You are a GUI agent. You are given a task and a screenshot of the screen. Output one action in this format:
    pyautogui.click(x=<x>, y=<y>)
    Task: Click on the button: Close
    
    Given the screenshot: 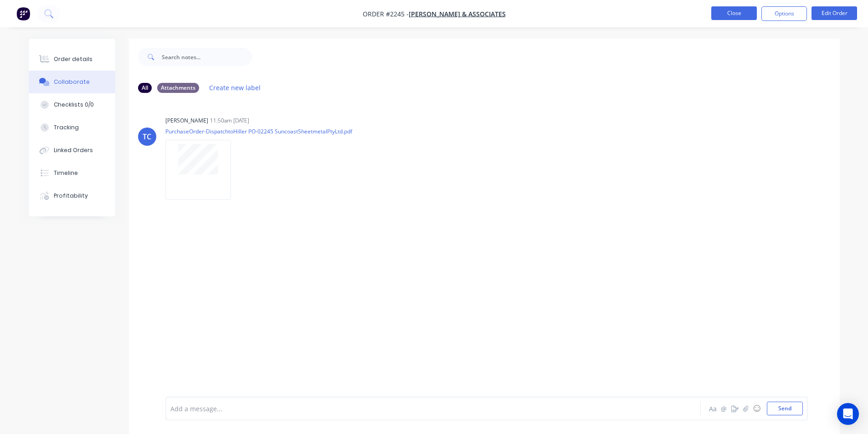 What is the action you would take?
    pyautogui.click(x=734, y=13)
    